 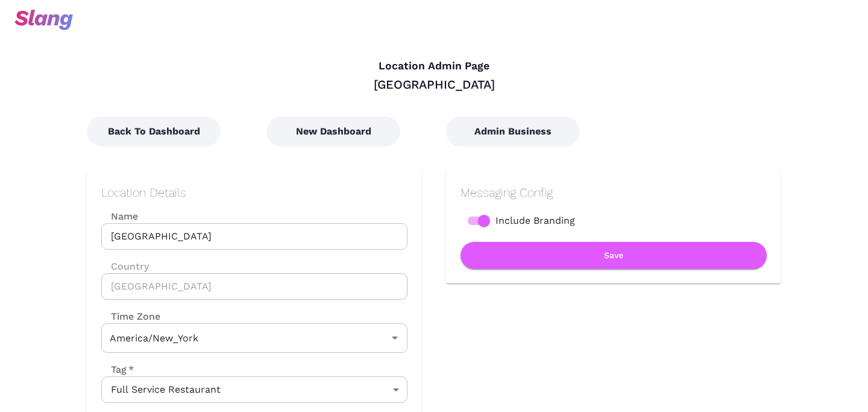 I want to click on label: Country, so click(x=255, y=266).